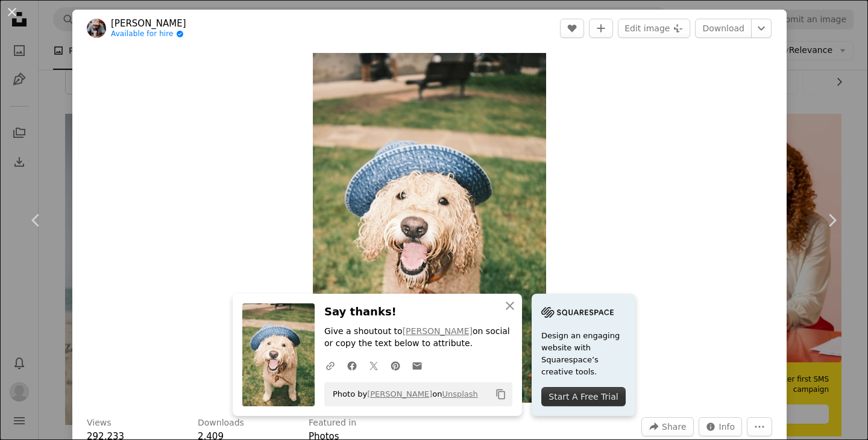  What do you see at coordinates (429, 228) in the screenshot?
I see `button: Zoom in on this image` at bounding box center [429, 228].